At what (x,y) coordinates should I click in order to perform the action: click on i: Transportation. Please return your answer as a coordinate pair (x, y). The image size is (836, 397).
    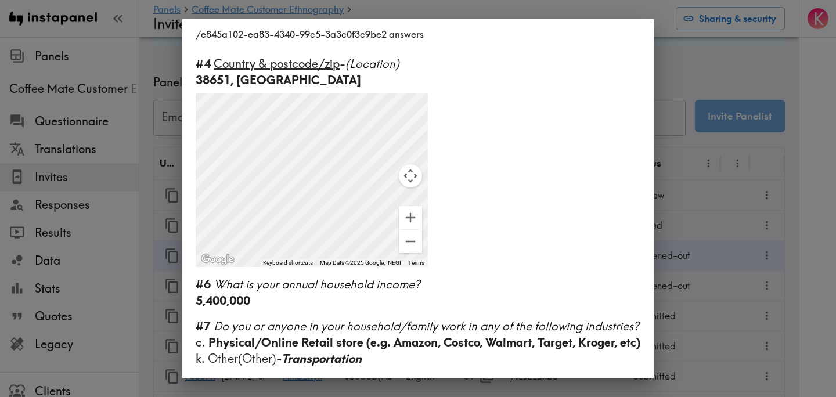
    Looking at the image, I should click on (322, 358).